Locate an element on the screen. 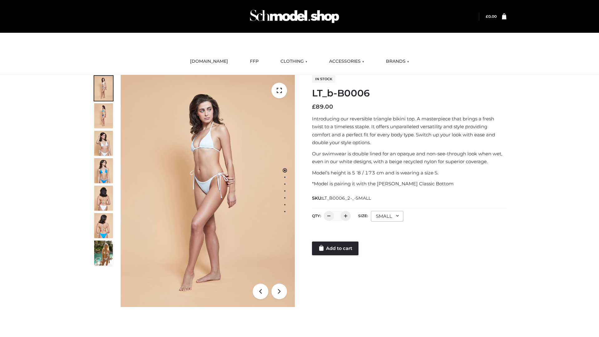  span: SKU: is located at coordinates (341, 198).